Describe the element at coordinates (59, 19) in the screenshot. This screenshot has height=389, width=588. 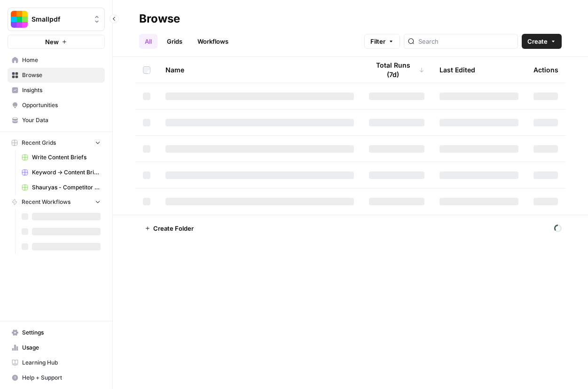
I see `span: Smallpdf` at that location.